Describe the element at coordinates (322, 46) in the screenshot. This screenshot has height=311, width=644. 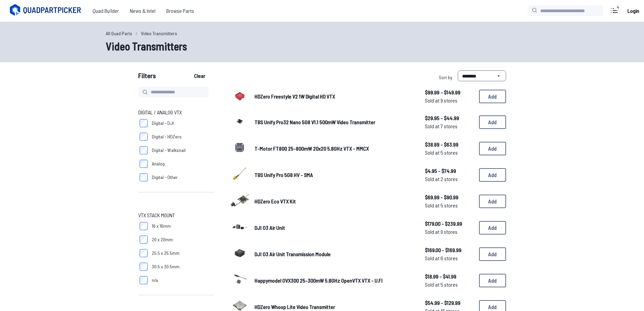
I see `h1: Video Transmitters` at that location.